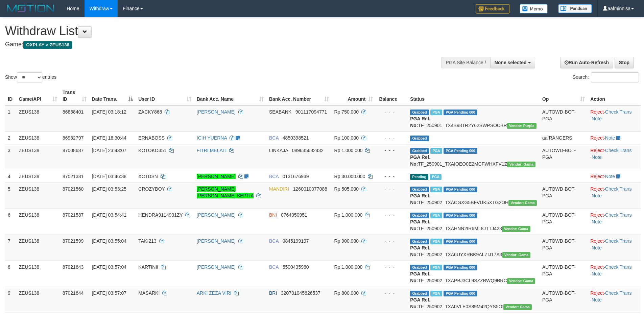 This screenshot has width=644, height=314. I want to click on span: HENDRA9114931ZY, so click(161, 215).